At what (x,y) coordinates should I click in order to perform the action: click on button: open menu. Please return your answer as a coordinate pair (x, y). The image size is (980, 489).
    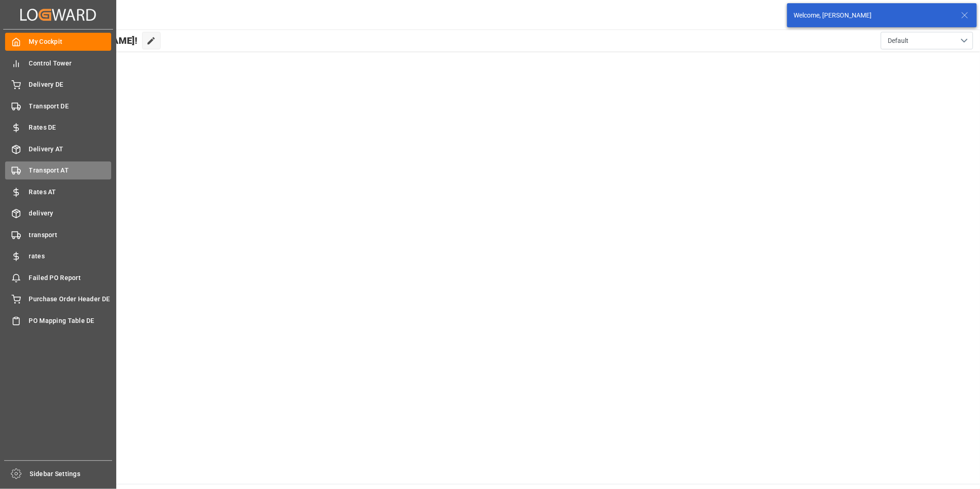
    Looking at the image, I should click on (926, 41).